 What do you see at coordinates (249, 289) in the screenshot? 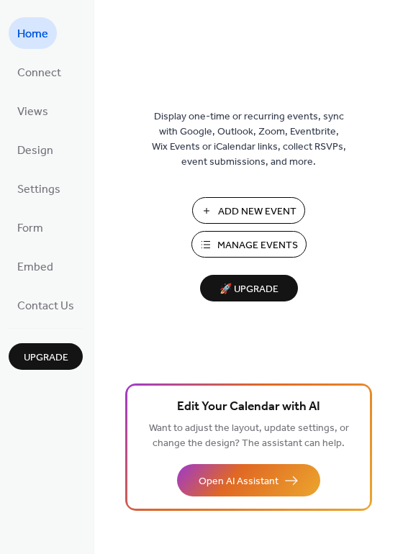
I see `span: 🚀 Upgrade` at bounding box center [249, 289].